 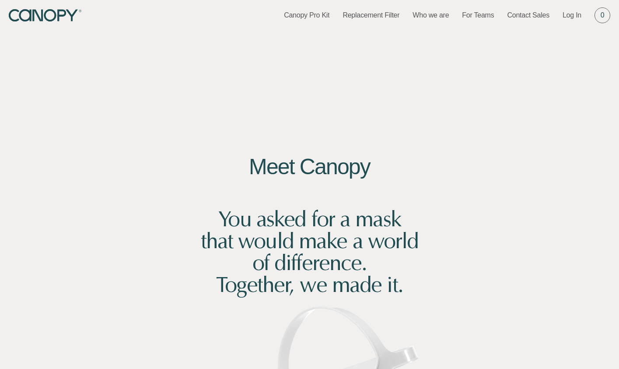 What do you see at coordinates (572, 15) in the screenshot?
I see `a: Log In` at bounding box center [572, 15].